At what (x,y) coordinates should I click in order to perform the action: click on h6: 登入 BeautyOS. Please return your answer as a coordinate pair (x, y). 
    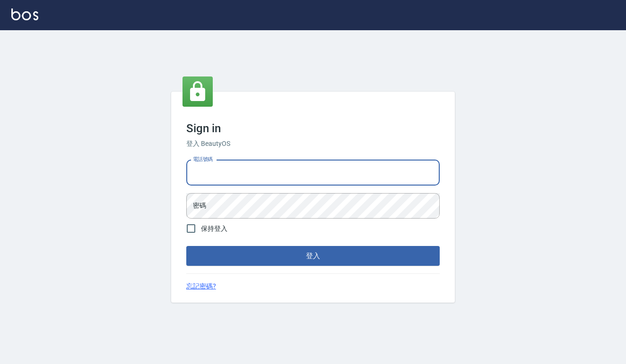
    Looking at the image, I should click on (313, 143).